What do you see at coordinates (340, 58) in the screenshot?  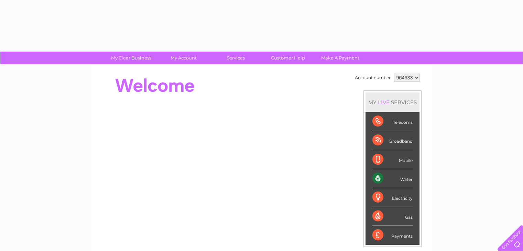 I see `a: Make A Payment` at bounding box center [340, 58].